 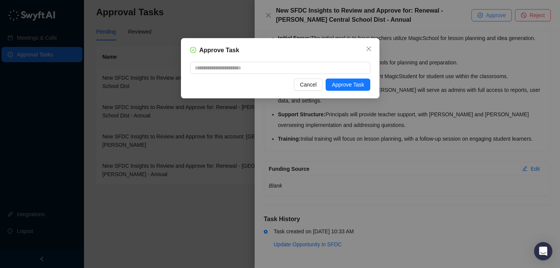 I want to click on span: close, so click(x=368, y=49).